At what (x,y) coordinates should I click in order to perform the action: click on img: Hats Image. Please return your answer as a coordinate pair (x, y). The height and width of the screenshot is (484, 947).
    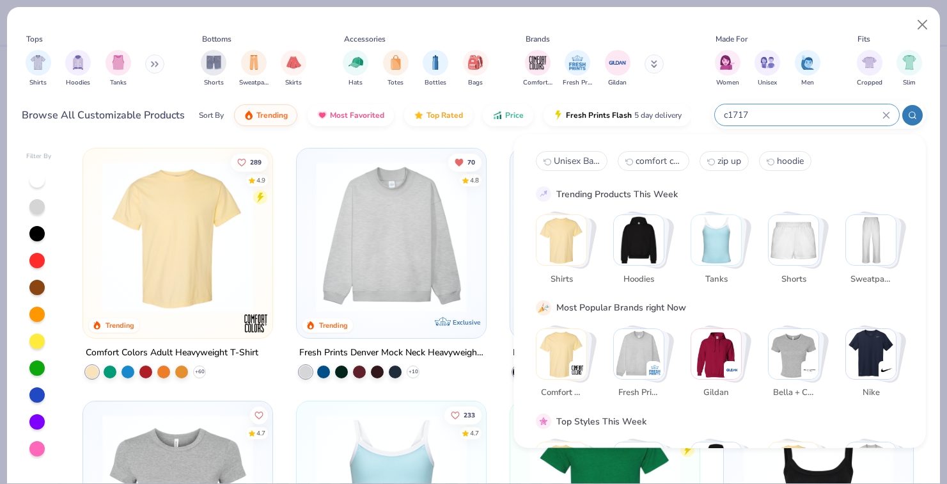
    Looking at the image, I should click on (356, 62).